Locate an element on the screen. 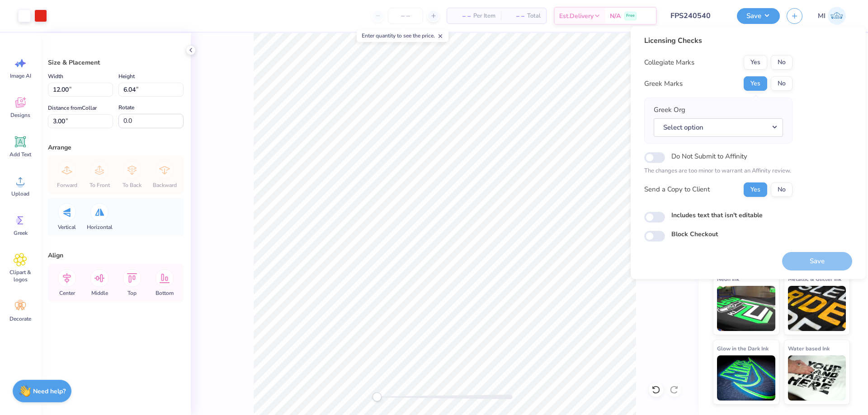 The image size is (868, 415). span: Add Text is located at coordinates (20, 155).